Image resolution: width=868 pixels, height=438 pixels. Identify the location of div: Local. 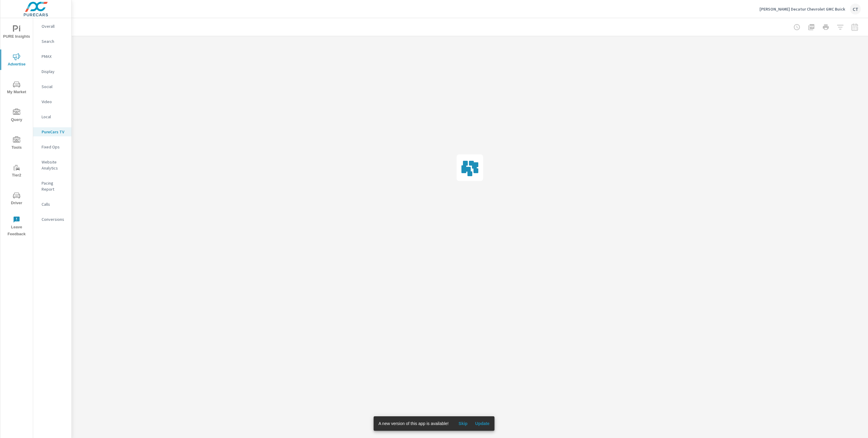
(52, 117).